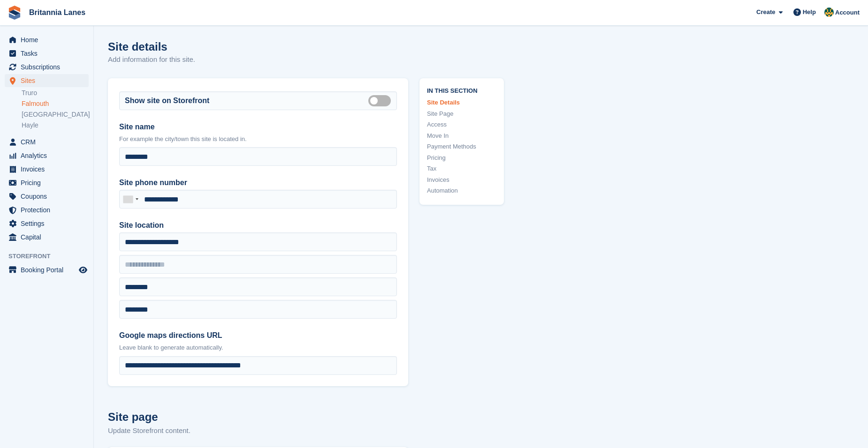 The height and width of the screenshot is (448, 868). Describe the element at coordinates (55, 125) in the screenshot. I see `a: Hayle` at that location.